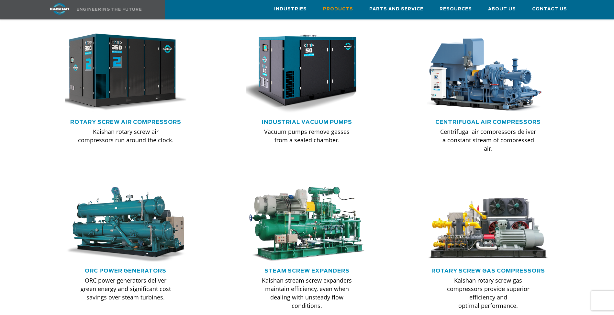  I want to click on span: Contact Us, so click(550, 9).